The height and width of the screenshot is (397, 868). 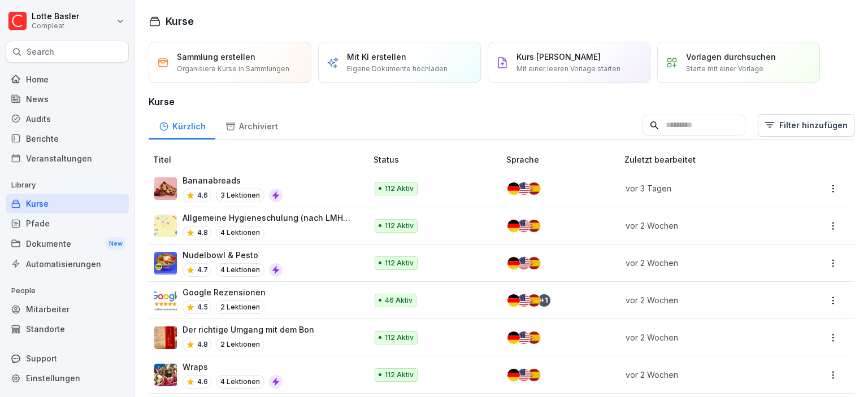 I want to click on div: Automatisierungen, so click(x=67, y=264).